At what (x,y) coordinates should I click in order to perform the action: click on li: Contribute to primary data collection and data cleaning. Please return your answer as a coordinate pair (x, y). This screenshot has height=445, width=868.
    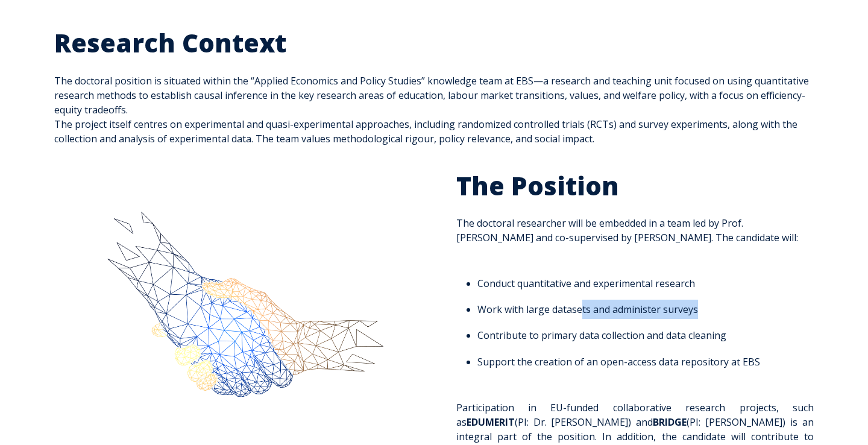
    Looking at the image, I should click on (642, 336).